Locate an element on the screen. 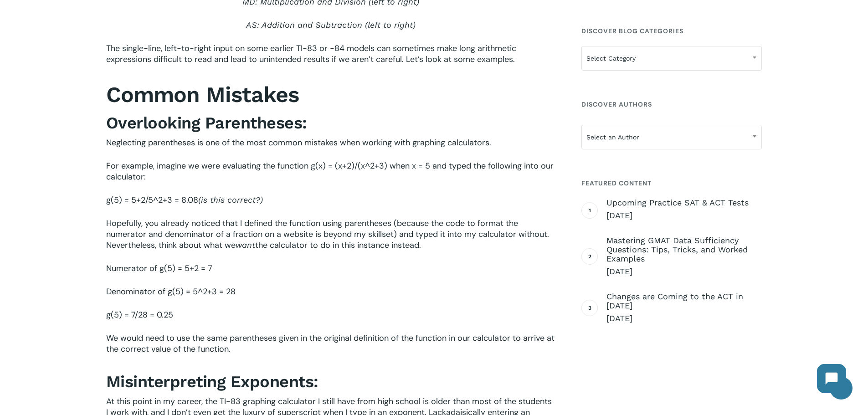  strong: Overlooking Parentheses: is located at coordinates (206, 123).